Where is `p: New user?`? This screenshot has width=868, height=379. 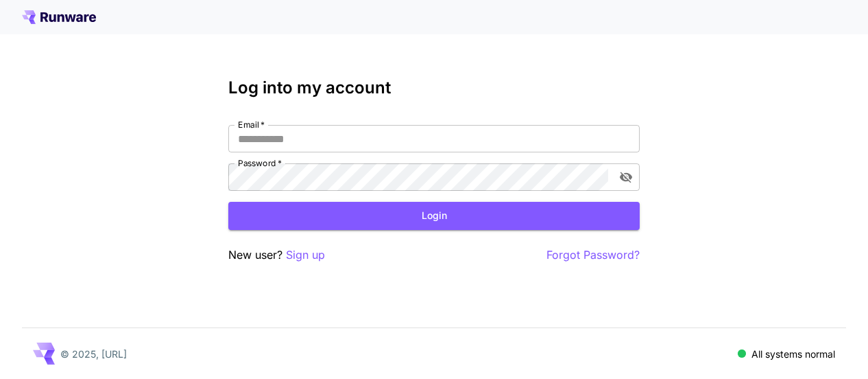 p: New user? is located at coordinates (277, 255).